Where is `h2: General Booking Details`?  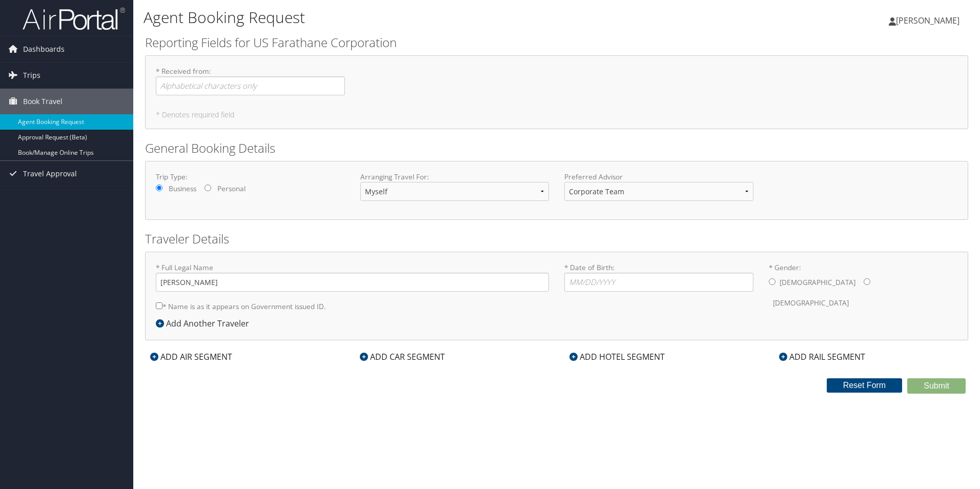
h2: General Booking Details is located at coordinates (557, 148).